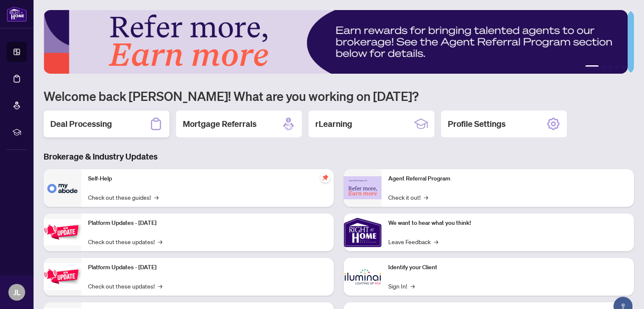  What do you see at coordinates (623, 292) in the screenshot?
I see `button: Open asap` at bounding box center [623, 292].